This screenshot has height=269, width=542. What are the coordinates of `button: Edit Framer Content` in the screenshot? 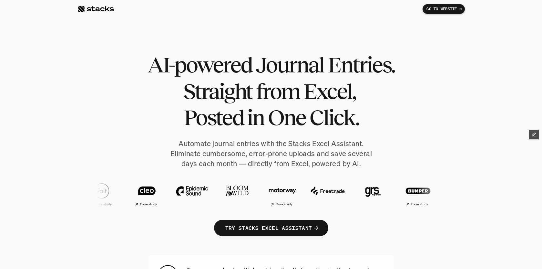 It's located at (534, 134).